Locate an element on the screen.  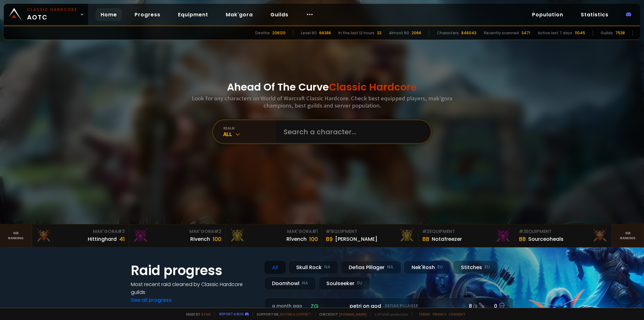
a: Progress is located at coordinates (148, 14).